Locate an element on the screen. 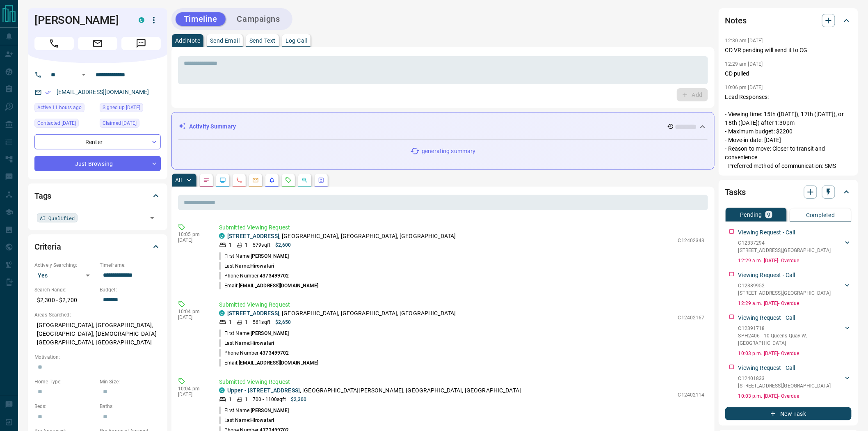 Image resolution: width=868 pixels, height=431 pixels. h2: Tasks is located at coordinates (735, 192).